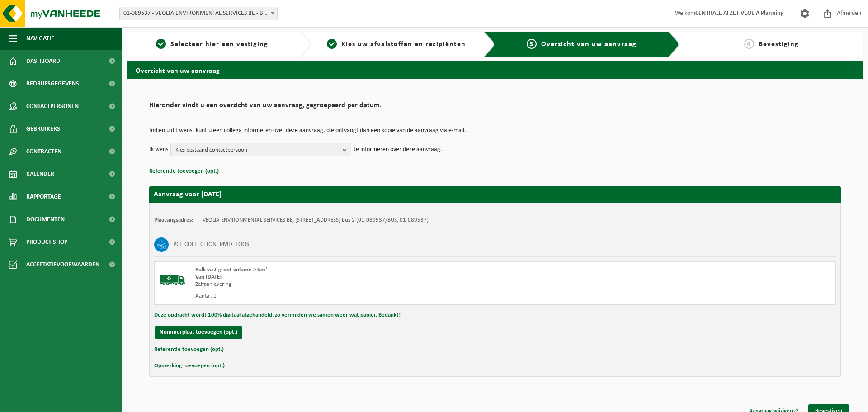 The image size is (868, 412). What do you see at coordinates (495, 108) in the screenshot?
I see `h2: Hieronder vindt u een overzicht van uw aanvraag, gegroepeerd per datum.` at bounding box center [495, 108].